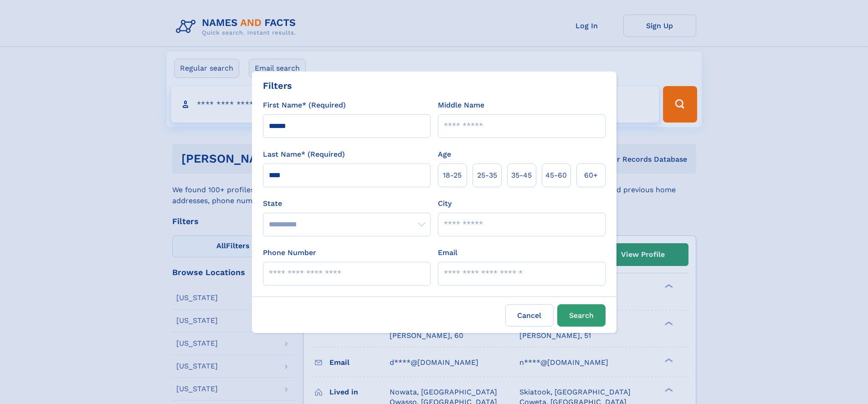  I want to click on span: 25‑35, so click(487, 175).